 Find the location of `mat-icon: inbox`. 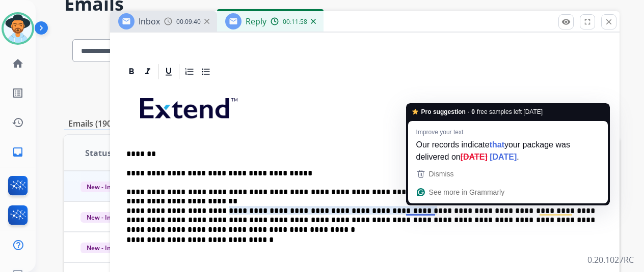

mat-icon: inbox is located at coordinates (18, 152).